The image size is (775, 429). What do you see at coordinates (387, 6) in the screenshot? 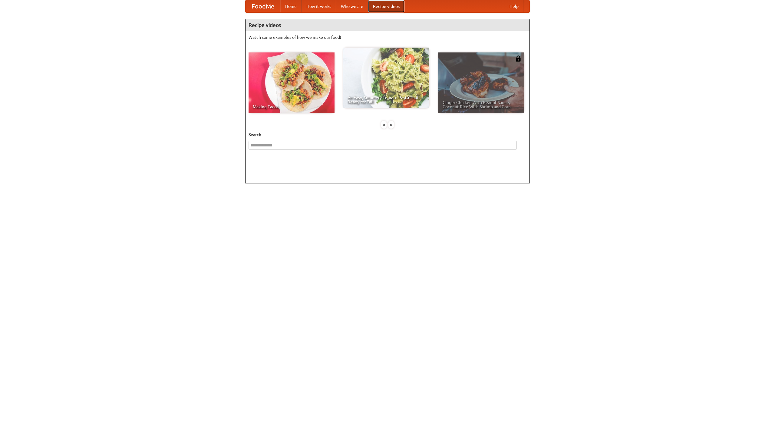
I see `a: Recipe videos` at bounding box center [387, 6].